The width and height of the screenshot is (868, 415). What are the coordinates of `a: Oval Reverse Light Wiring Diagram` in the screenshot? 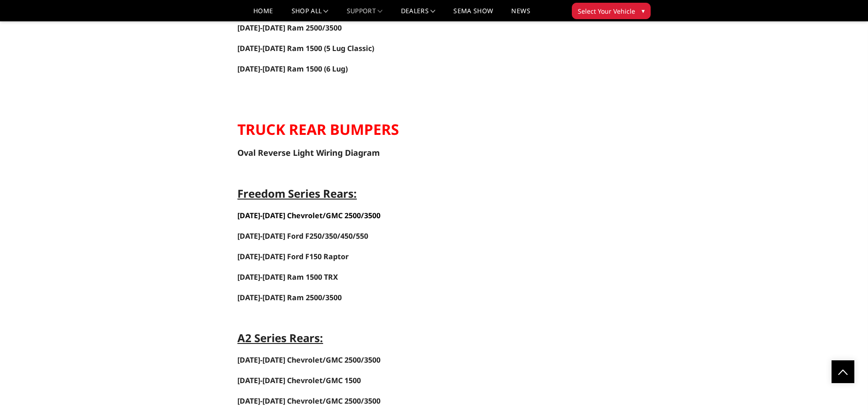 It's located at (308, 153).